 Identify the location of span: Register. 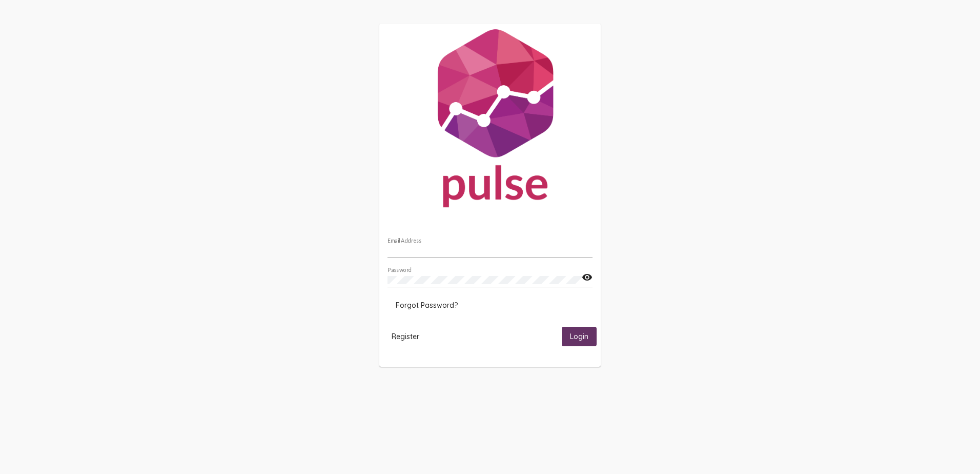
(406, 336).